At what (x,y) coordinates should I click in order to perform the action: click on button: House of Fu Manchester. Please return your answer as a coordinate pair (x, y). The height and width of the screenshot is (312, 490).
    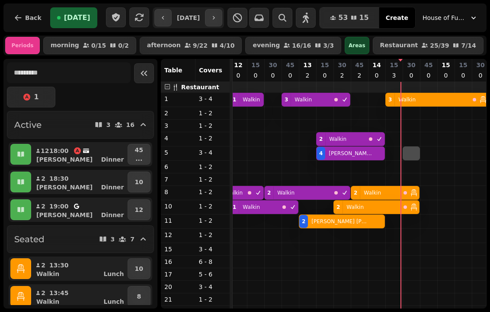
    Looking at the image, I should click on (451, 18).